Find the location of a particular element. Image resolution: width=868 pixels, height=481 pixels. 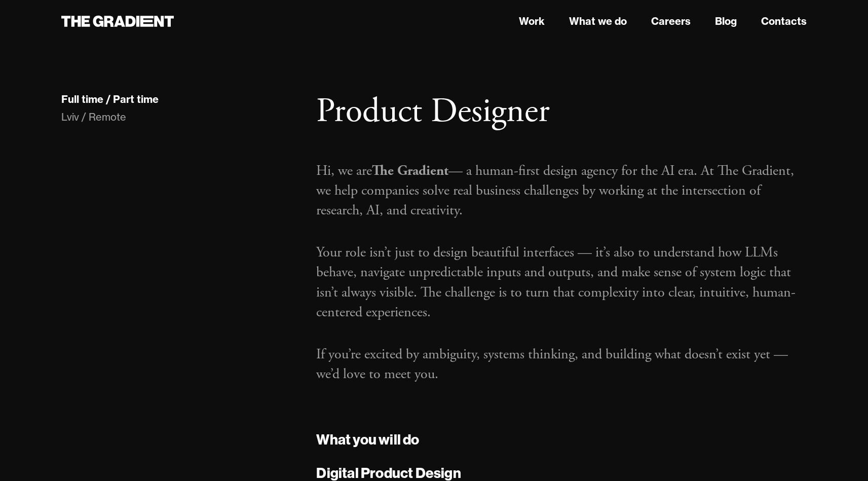

p: Hi, we are — a human-first design agency for the AI era. At The Gradient, we help companies solve... is located at coordinates (561, 191).